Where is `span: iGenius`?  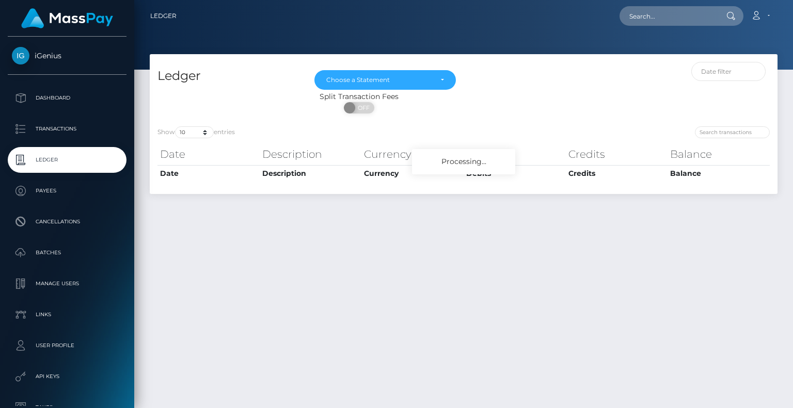
span: iGenius is located at coordinates (67, 56).